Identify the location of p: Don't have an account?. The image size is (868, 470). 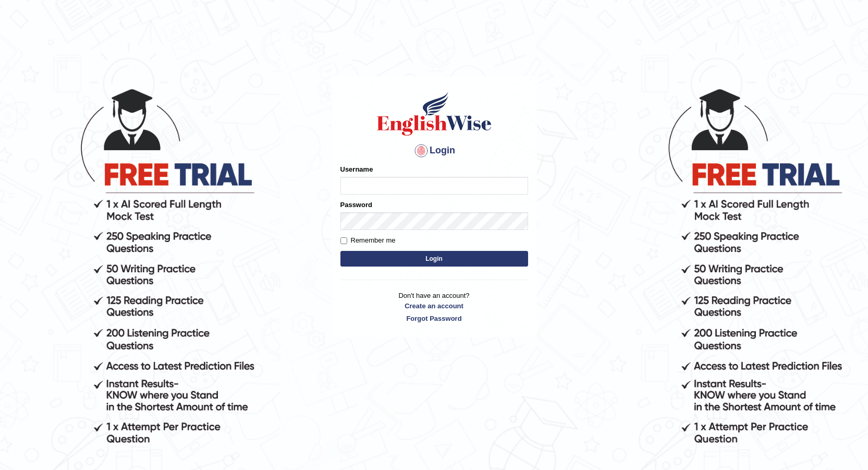
(434, 307).